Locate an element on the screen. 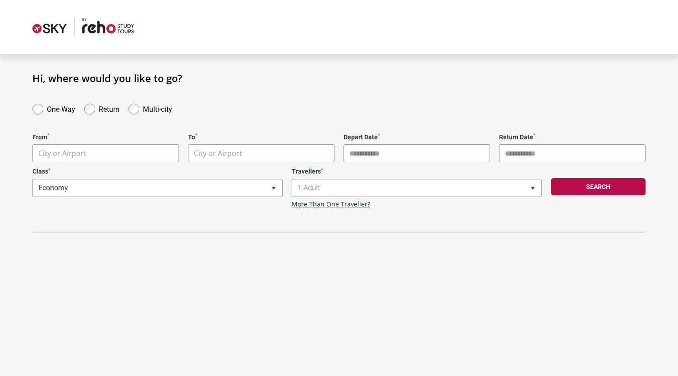  label: Return Date is located at coordinates (572, 137).